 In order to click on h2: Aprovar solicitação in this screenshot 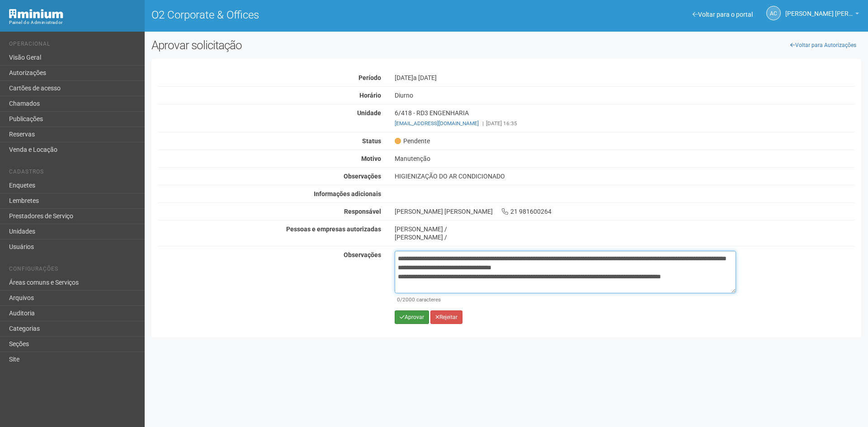, I will do `click(325, 45)`.